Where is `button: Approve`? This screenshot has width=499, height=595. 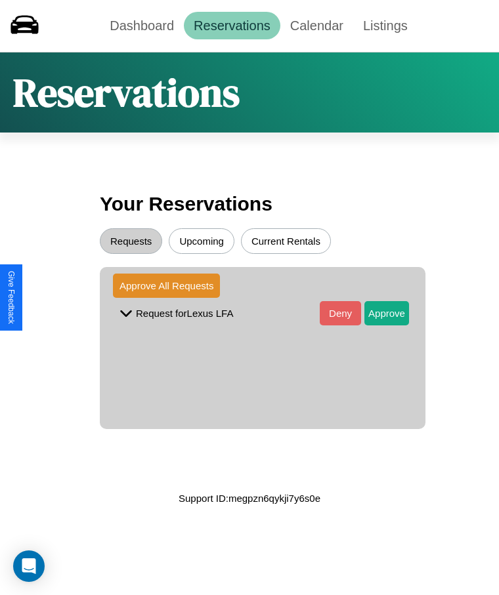
button: Approve is located at coordinates (387, 313).